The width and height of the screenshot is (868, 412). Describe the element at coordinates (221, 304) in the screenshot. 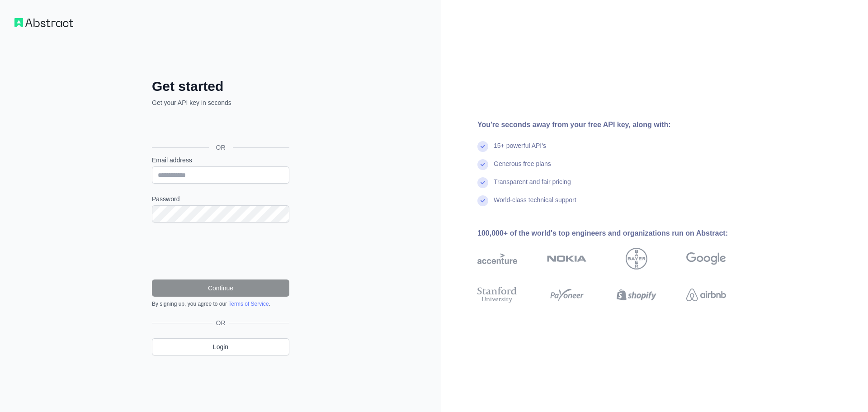

I see `div: By signing up, you agree to our .` at that location.